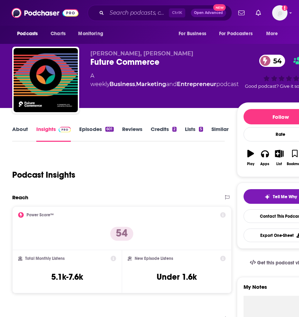 The width and height of the screenshot is (299, 317). What do you see at coordinates (272, 61) in the screenshot?
I see `a: 54` at bounding box center [272, 61].